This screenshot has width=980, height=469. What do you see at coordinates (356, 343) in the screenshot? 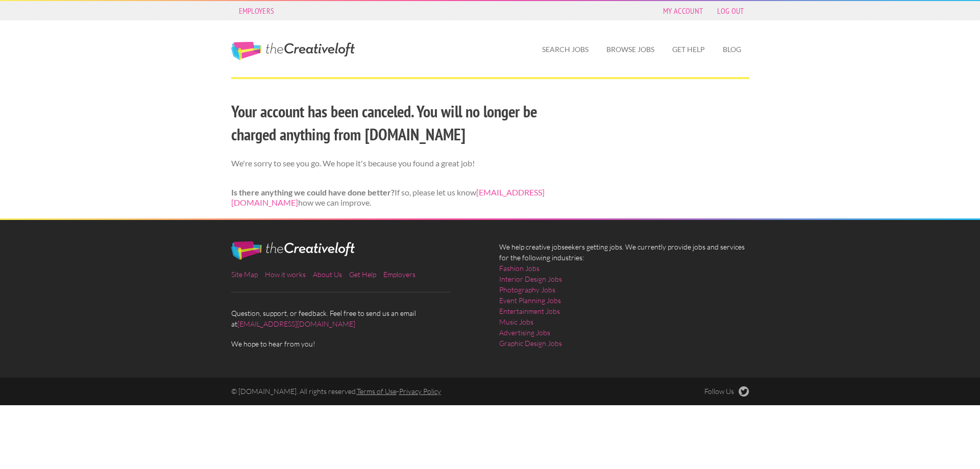
I see `span: We hope to hear from you!` at bounding box center [356, 343].